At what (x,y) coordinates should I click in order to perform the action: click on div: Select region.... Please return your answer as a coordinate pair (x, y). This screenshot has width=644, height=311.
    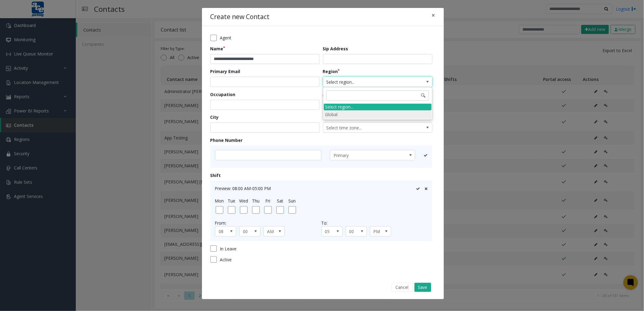
    Looking at the image, I should click on (378, 107).